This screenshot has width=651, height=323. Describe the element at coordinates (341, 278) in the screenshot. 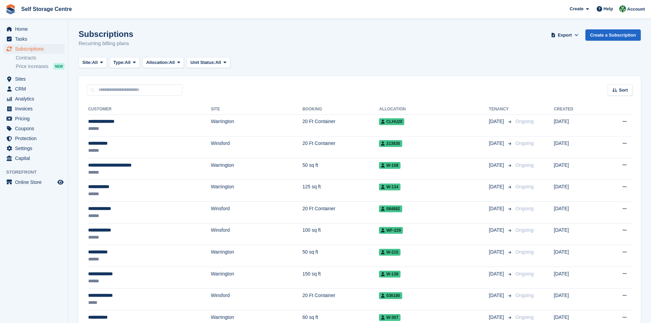

I see `td: 150 sq ft` at that location.